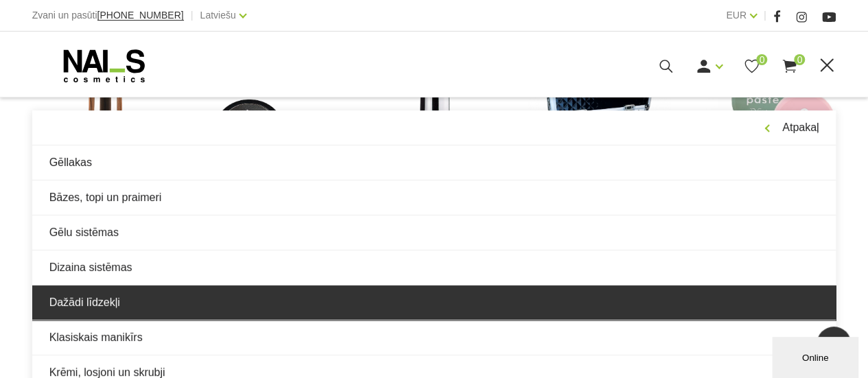  I want to click on div: Zvani un pasūti, so click(108, 15).